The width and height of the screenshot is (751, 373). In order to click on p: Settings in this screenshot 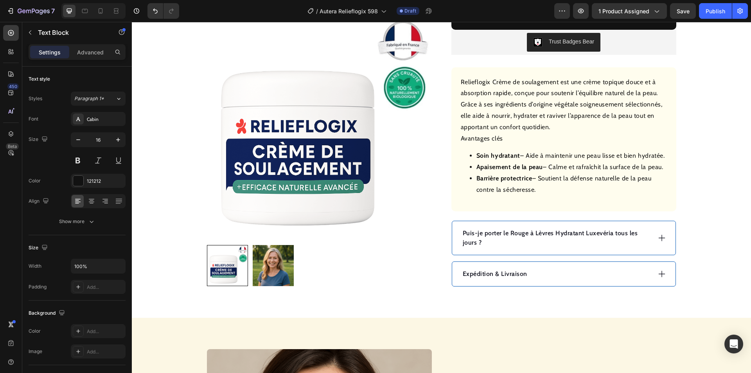, I will do `click(50, 52)`.